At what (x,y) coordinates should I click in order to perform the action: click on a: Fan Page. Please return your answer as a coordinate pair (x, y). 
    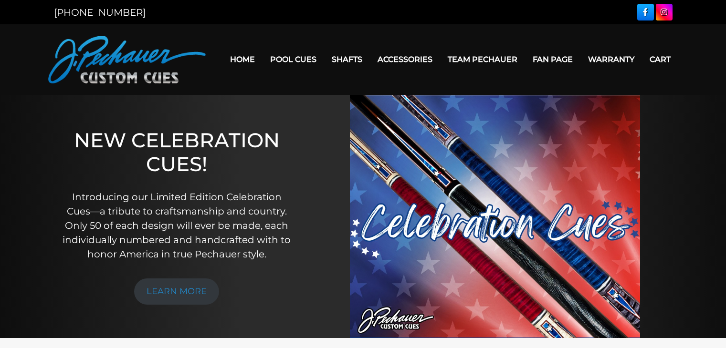
    Looking at the image, I should click on (553, 59).